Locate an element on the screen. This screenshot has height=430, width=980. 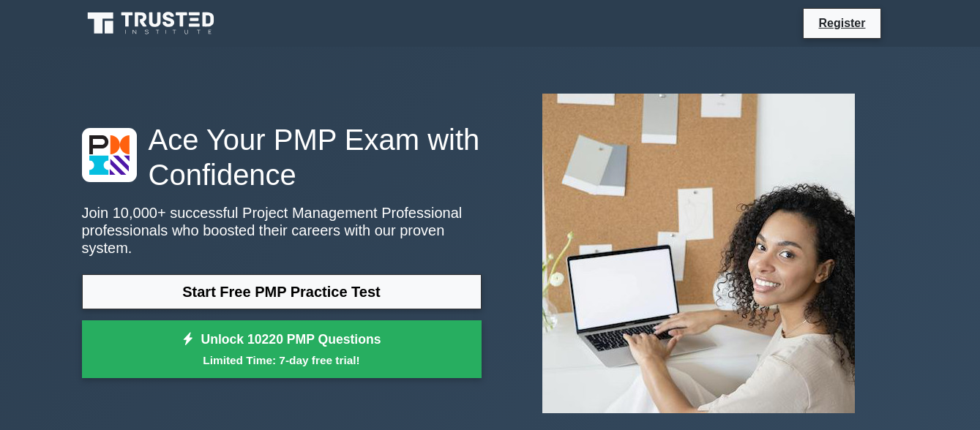
h1: Ace Your PMP Exam with Confidence is located at coordinates (282, 157).